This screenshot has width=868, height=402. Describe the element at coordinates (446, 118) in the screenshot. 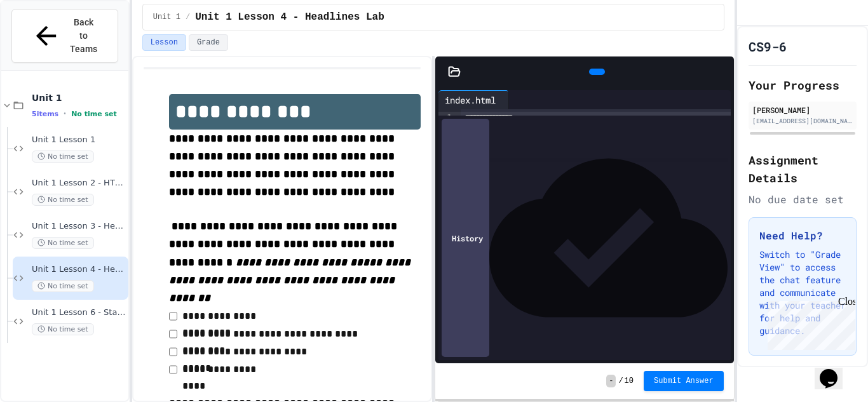

I see `div: 1` at that location.